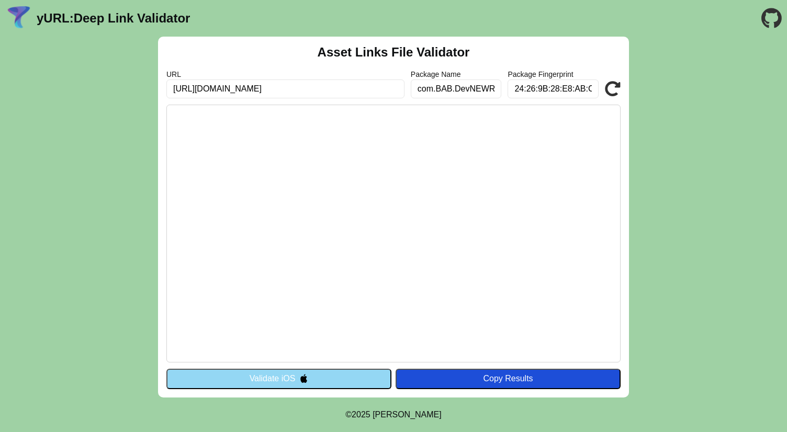  I want to click on label: URL, so click(285, 74).